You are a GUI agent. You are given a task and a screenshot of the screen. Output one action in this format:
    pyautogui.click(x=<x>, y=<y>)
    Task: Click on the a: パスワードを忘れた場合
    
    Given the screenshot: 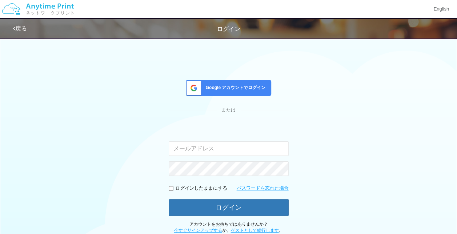 What is the action you would take?
    pyautogui.click(x=263, y=188)
    